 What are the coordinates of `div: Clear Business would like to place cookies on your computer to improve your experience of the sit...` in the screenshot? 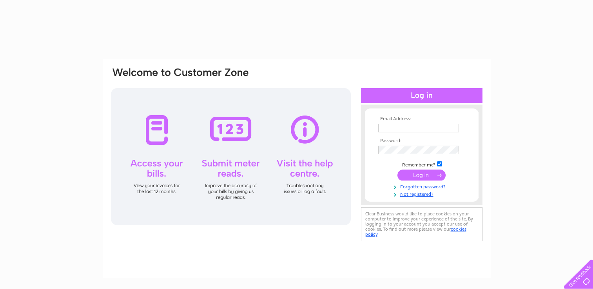 It's located at (422, 224).